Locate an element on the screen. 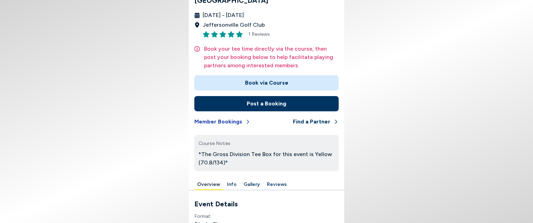 The height and width of the screenshot is (223, 533). button: Rate this item 3 stars is located at coordinates (223, 34).